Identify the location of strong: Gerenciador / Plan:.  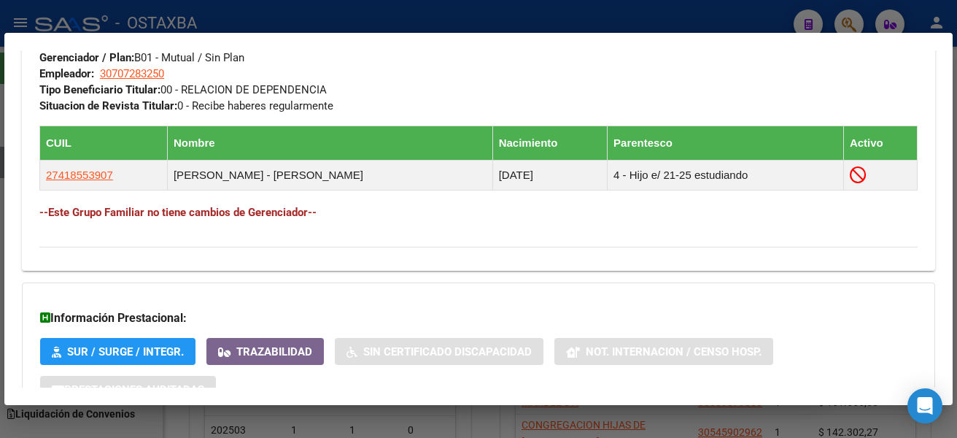
(87, 58).